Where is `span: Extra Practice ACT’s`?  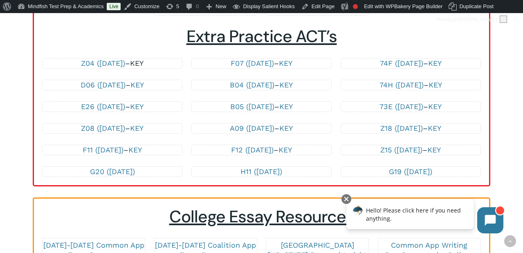 span: Extra Practice ACT’s is located at coordinates (262, 36).